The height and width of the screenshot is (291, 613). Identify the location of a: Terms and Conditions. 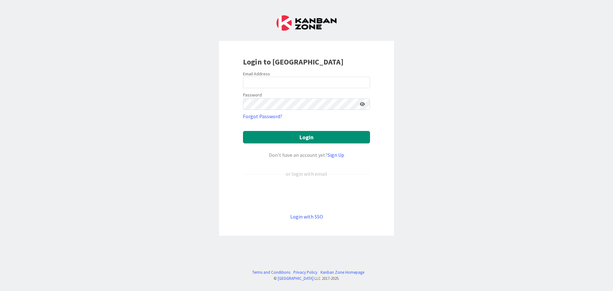
(271, 272).